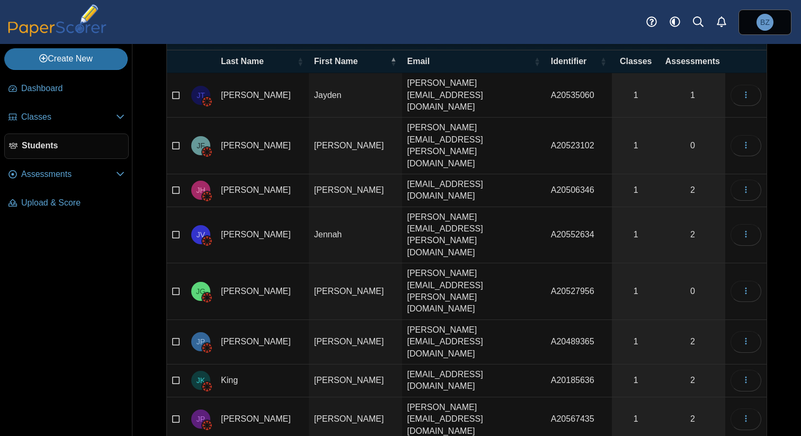  Describe the element at coordinates (765, 22) in the screenshot. I see `span: Bo Zhang` at that location.